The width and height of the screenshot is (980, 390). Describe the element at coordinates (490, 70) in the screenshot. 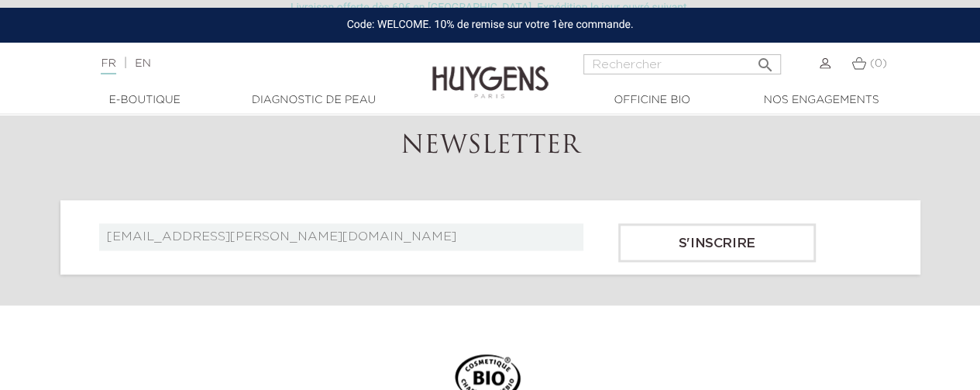

I see `img: Huygens` at that location.